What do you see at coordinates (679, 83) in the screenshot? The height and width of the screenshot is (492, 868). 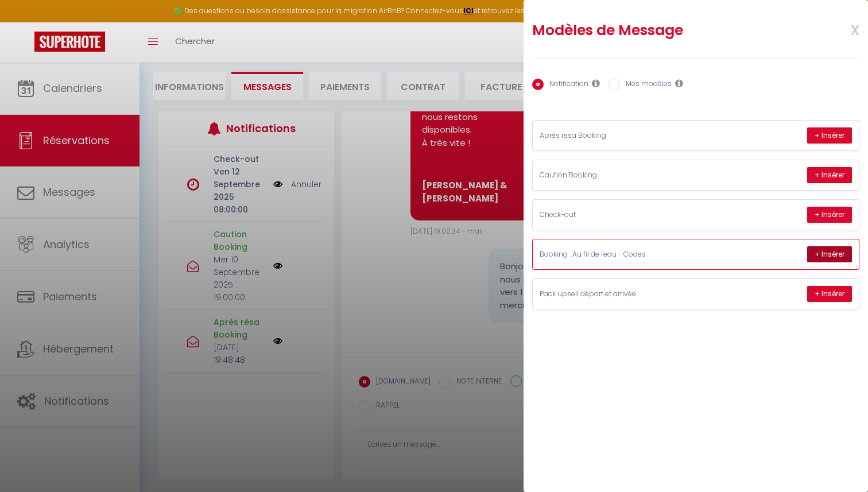 I see `i: Les modèles généraux sont visibles par vous et votre équipe` at bounding box center [679, 83].